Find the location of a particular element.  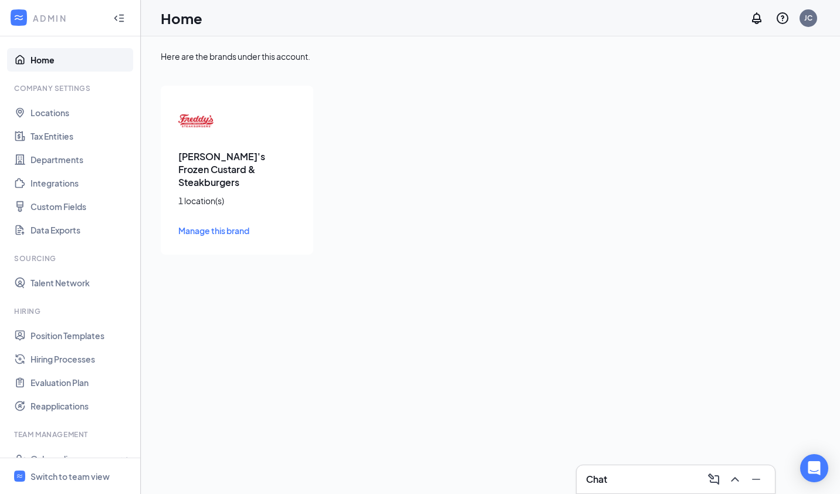

a: Manage this brand is located at coordinates (237, 231).